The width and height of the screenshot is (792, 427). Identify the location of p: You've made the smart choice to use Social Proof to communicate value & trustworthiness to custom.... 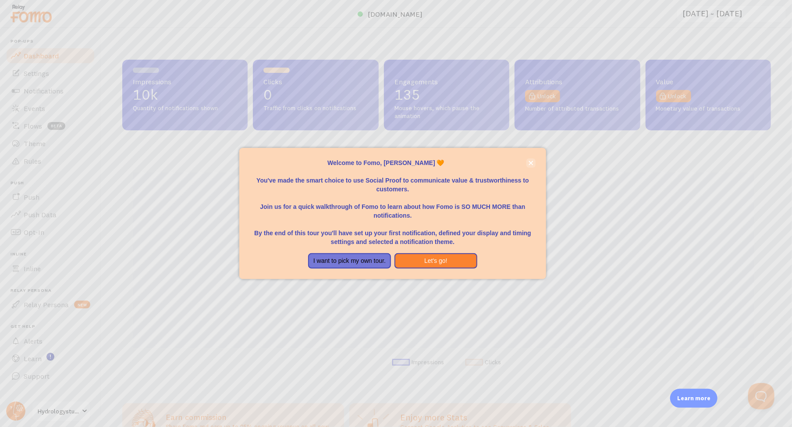
(393, 180).